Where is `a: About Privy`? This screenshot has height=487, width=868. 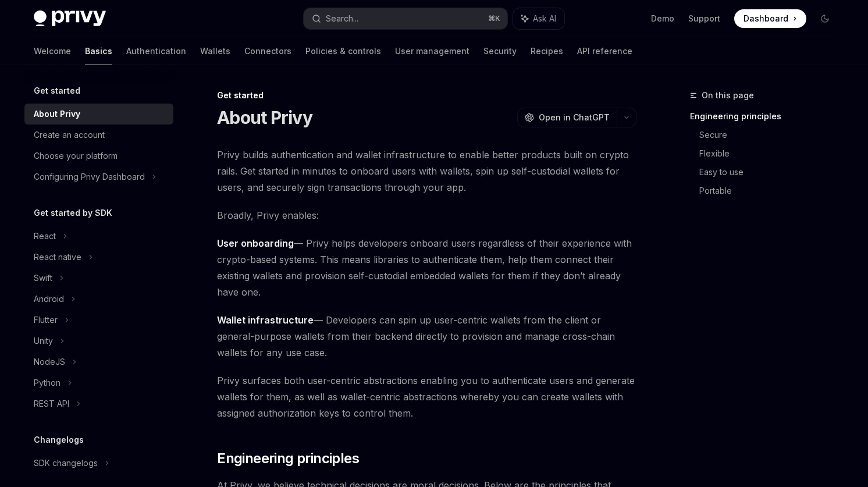
a: About Privy is located at coordinates (99, 114).